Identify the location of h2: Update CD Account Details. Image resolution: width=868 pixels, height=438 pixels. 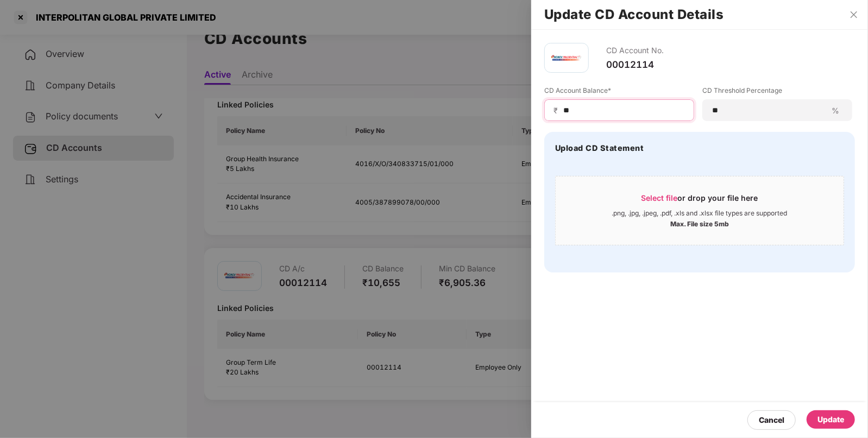
(699, 15).